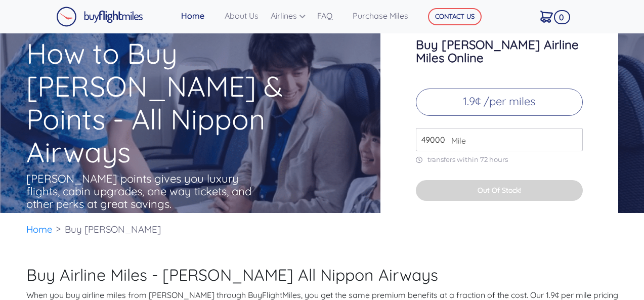  What do you see at coordinates (500, 102) in the screenshot?
I see `p: 1.9¢ /per miles` at bounding box center [500, 102].